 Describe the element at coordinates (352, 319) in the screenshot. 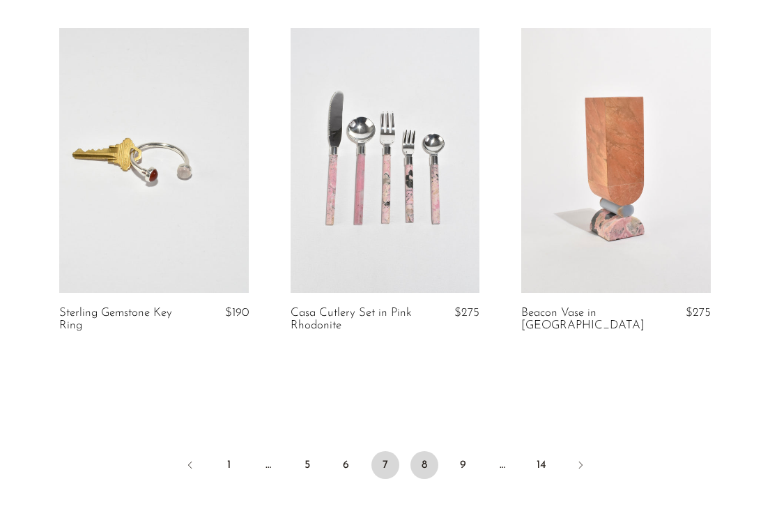

I see `a: Casa Cutlery Set in Pink Rhodonite` at that location.